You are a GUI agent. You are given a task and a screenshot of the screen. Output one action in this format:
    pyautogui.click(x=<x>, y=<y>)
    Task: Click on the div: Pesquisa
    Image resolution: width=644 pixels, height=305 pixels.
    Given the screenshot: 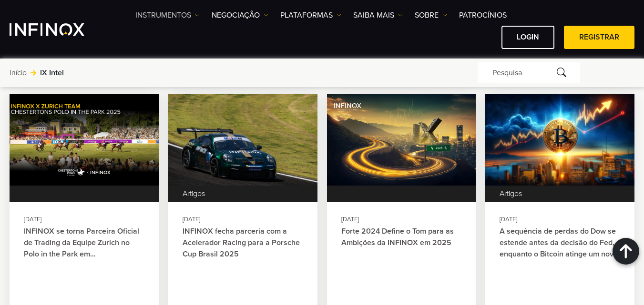 What is the action you would take?
    pyautogui.click(x=529, y=73)
    